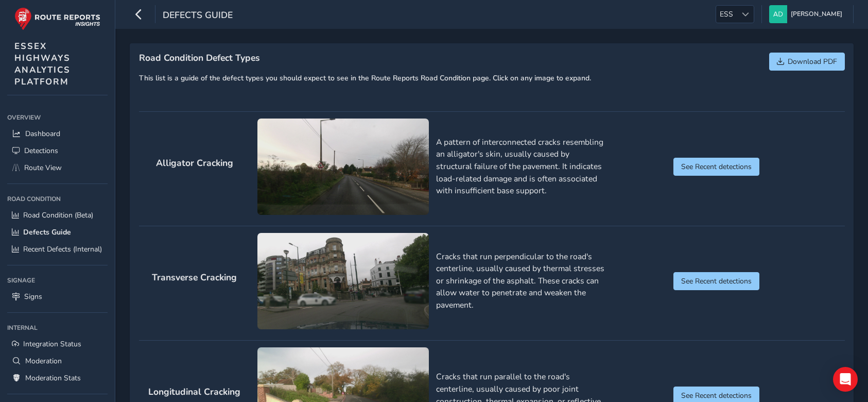 The height and width of the screenshot is (402, 868). I want to click on span: Dashboard, so click(43, 134).